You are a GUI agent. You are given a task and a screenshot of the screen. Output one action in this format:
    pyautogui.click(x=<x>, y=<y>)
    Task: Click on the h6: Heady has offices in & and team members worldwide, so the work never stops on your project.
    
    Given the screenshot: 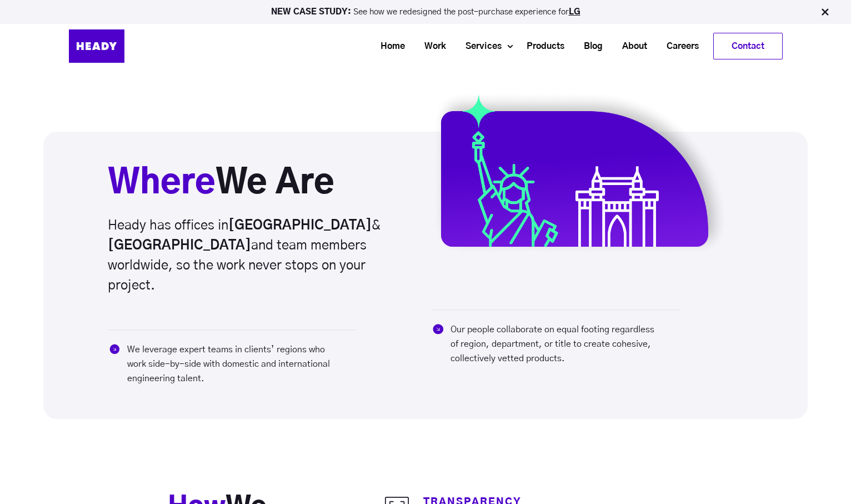 What is the action you would take?
    pyautogui.click(x=258, y=256)
    